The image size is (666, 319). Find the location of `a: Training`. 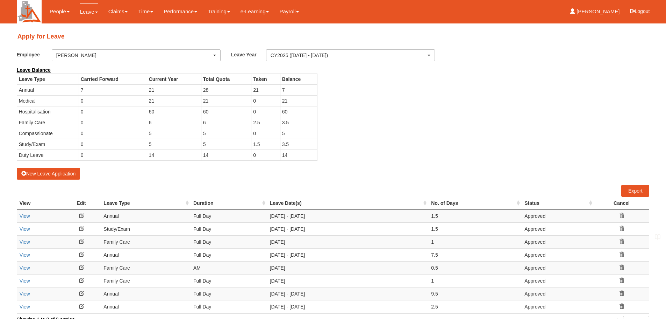

a: Training is located at coordinates (219, 12).